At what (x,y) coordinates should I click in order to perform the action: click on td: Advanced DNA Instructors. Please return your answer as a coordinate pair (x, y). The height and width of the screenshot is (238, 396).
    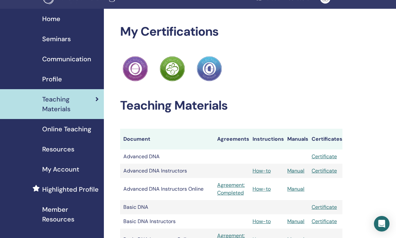
    Looking at the image, I should click on (167, 171).